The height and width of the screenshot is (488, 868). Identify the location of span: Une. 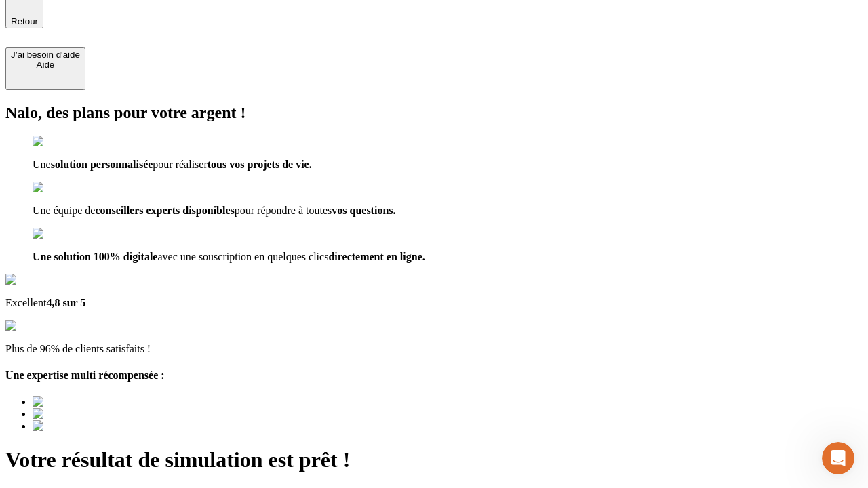
(41, 164).